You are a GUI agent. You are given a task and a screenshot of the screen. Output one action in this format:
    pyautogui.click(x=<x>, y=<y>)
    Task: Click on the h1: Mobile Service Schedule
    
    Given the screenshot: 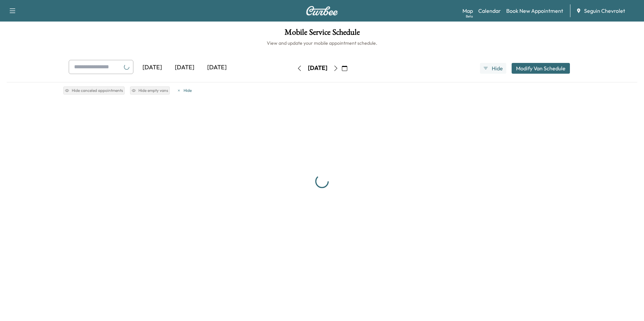 What is the action you would take?
    pyautogui.click(x=322, y=34)
    